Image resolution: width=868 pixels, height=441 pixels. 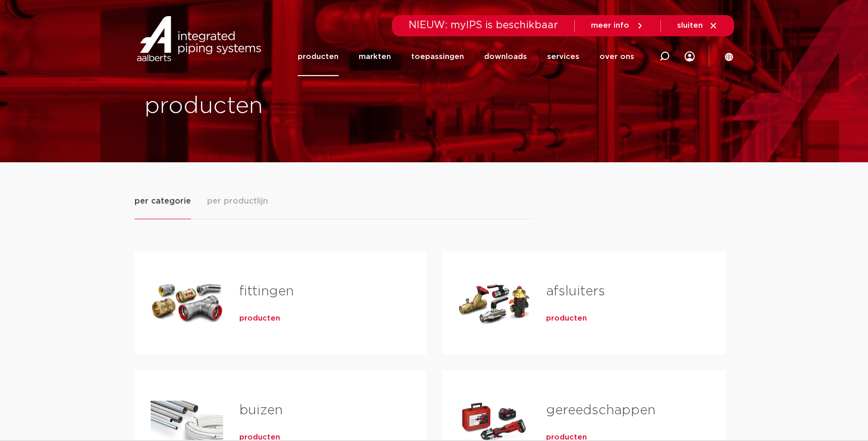 What do you see at coordinates (287, 106) in the screenshot?
I see `h1: producten` at bounding box center [287, 106].